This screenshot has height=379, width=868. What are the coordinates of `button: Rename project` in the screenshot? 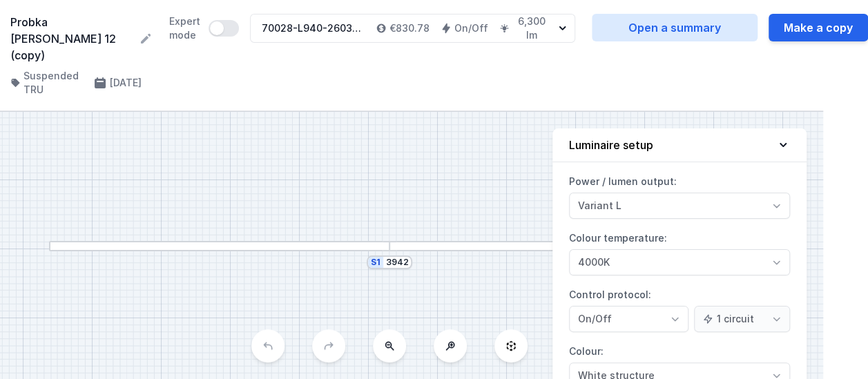 It's located at (146, 39).